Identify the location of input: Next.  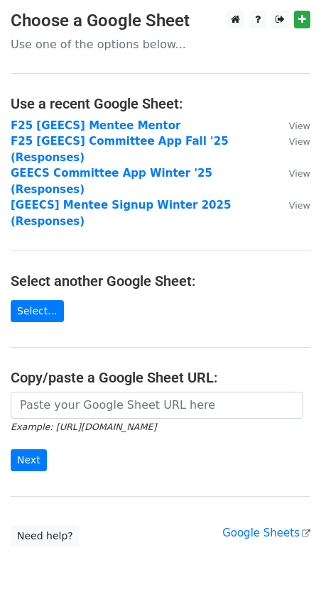
(28, 460).